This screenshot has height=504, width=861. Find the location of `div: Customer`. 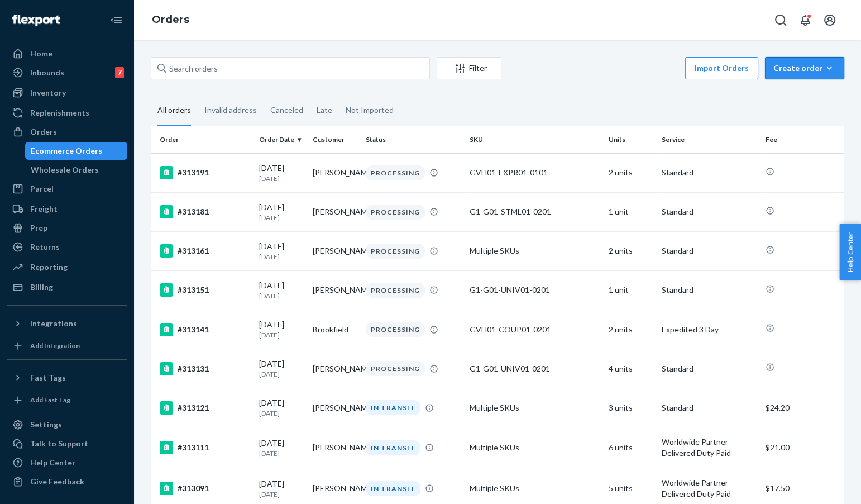

div: Customer is located at coordinates (335, 139).